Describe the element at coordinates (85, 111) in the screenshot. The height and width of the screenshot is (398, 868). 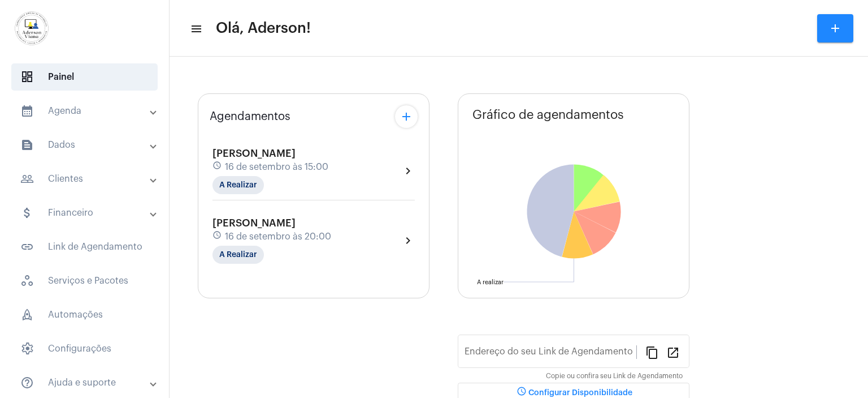
I see `mat-panel-title: Agenda` at that location.